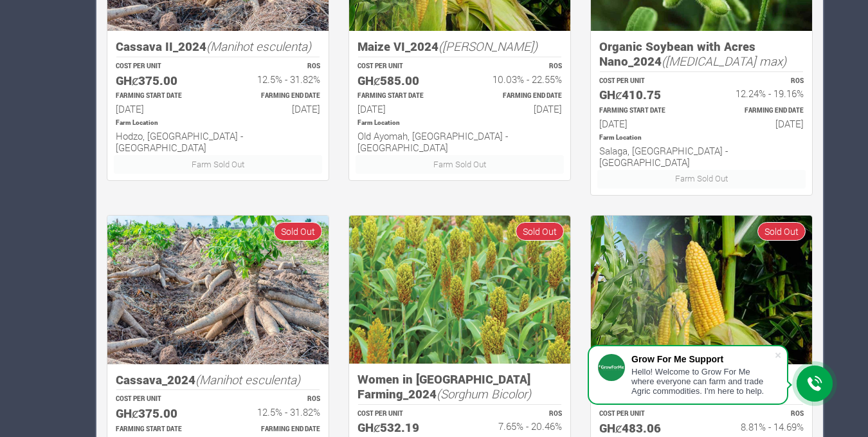 The width and height of the screenshot is (868, 437). I want to click on h5: Organic Soybean with Acres Nano_2024, so click(701, 53).